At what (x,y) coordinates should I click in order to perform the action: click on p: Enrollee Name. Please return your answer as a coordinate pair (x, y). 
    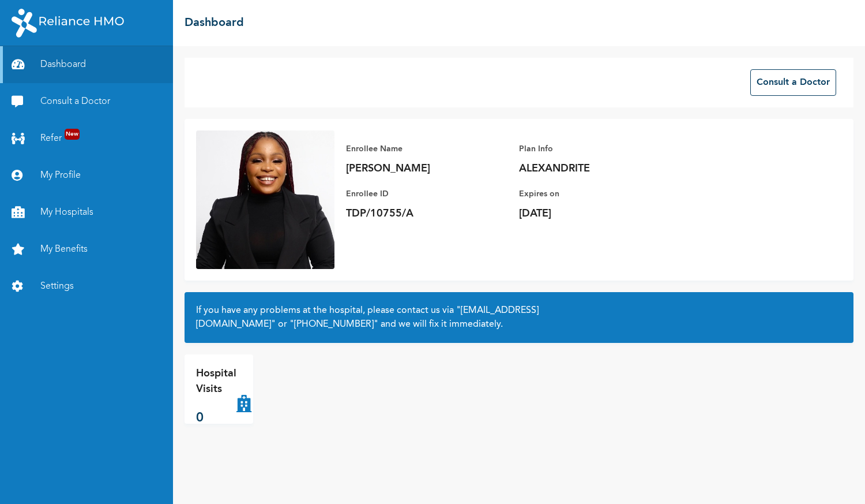
    Looking at the image, I should click on (427, 149).